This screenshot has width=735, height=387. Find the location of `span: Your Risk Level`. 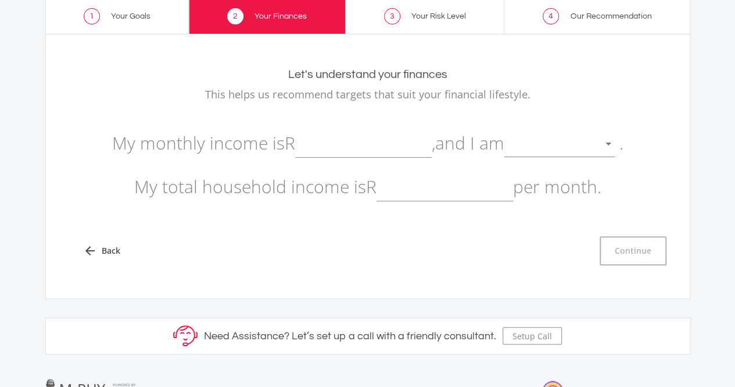

span: Your Risk Level is located at coordinates (439, 16).